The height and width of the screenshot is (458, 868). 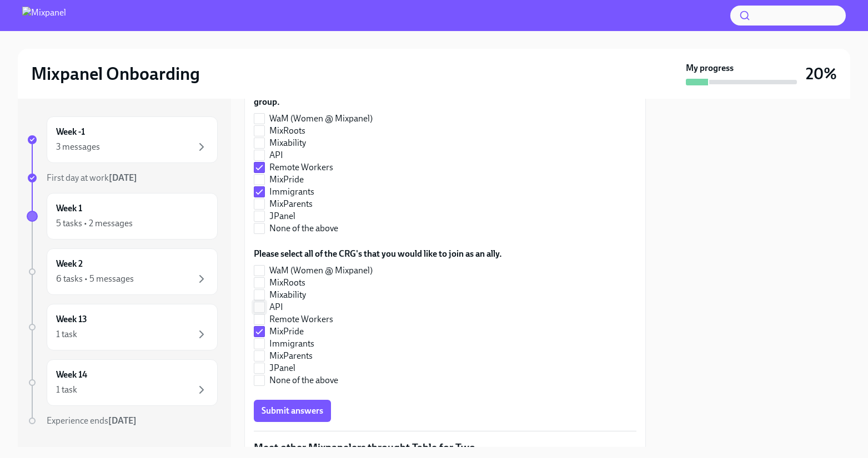 I want to click on strong: My progress, so click(x=710, y=68).